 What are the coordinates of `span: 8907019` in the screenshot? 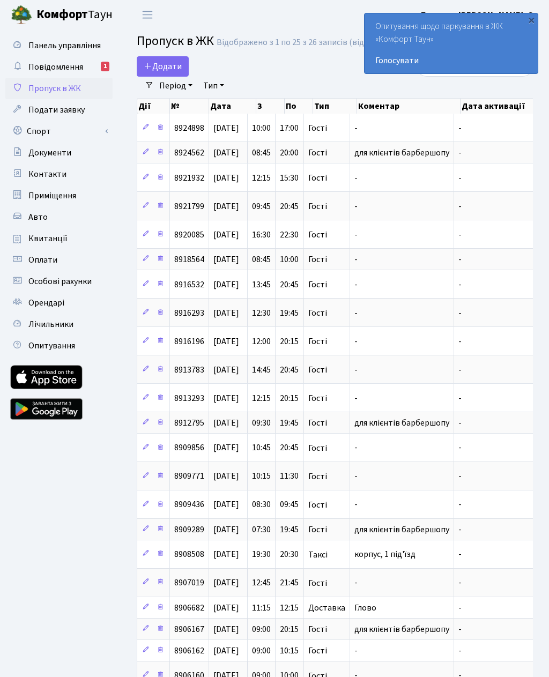 It's located at (189, 583).